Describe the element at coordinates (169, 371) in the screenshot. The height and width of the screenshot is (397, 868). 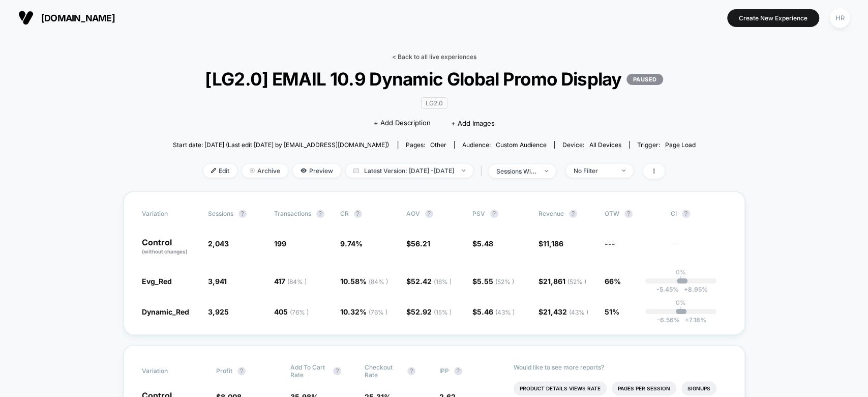
I see `span: Variation` at that location.